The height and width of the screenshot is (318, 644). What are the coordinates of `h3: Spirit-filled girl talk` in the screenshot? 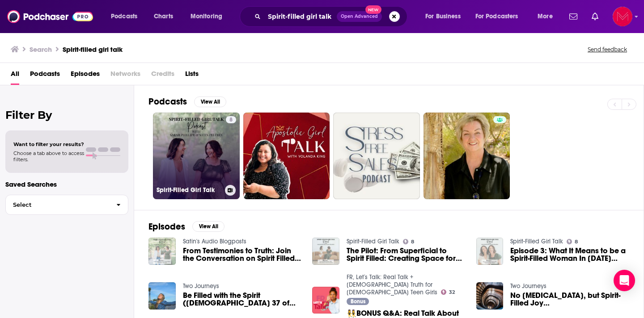 It's located at (93, 49).